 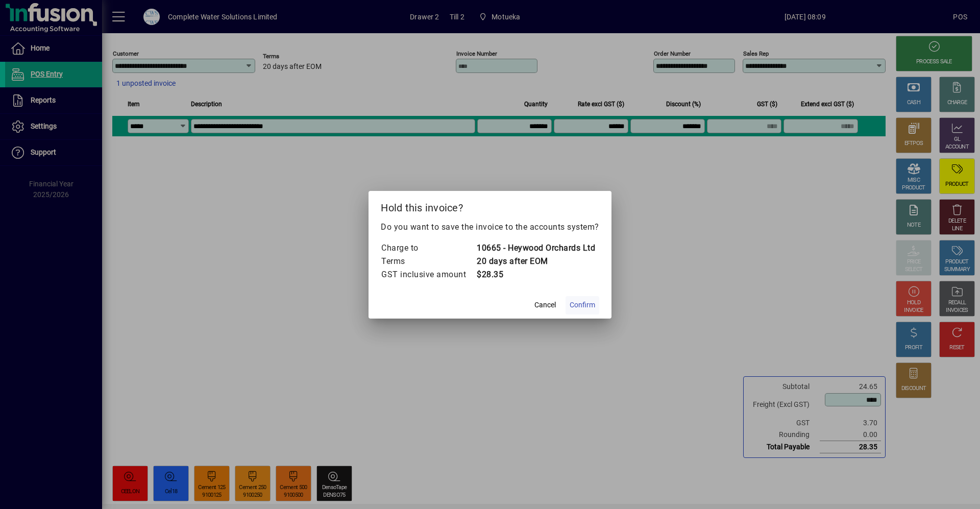 I want to click on td: $28.35, so click(x=535, y=274).